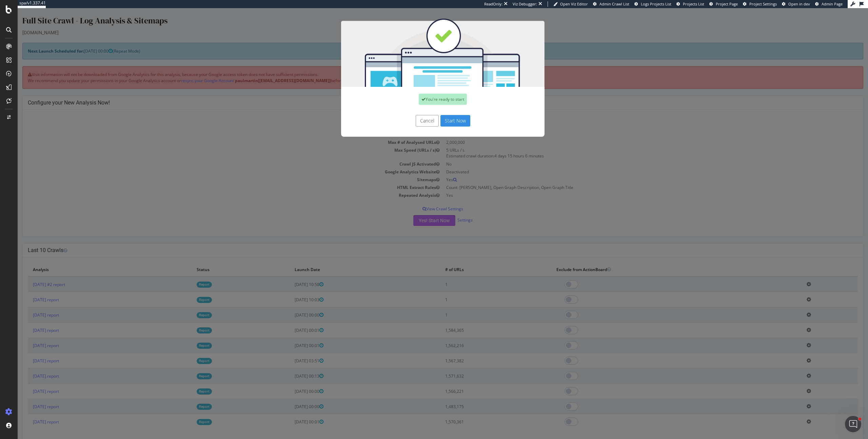 This screenshot has width=868, height=439. Describe the element at coordinates (829, 4) in the screenshot. I see `a: Admin Page` at that location.